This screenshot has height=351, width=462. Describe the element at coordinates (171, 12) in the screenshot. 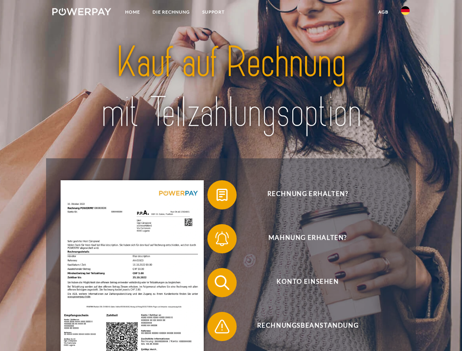

I see `a: DIE RECHNUNG` at that location.